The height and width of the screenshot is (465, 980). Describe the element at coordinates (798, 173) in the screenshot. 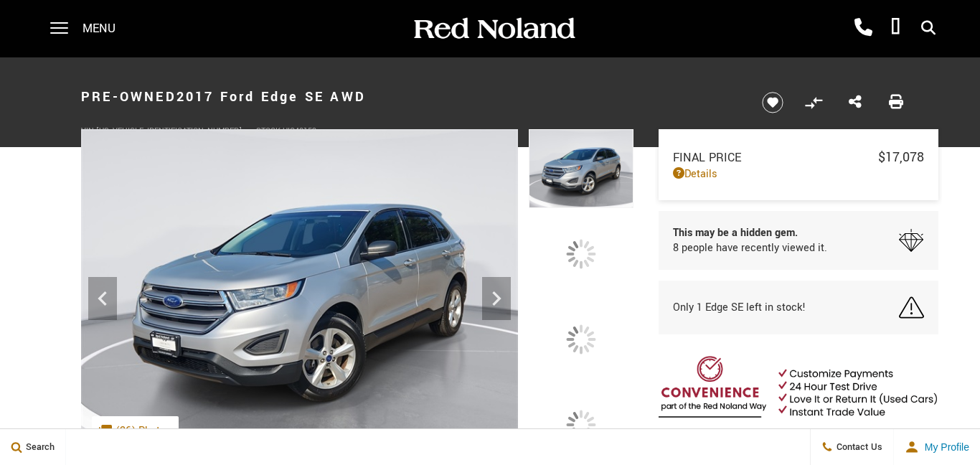

I see `a: Details` at that location.